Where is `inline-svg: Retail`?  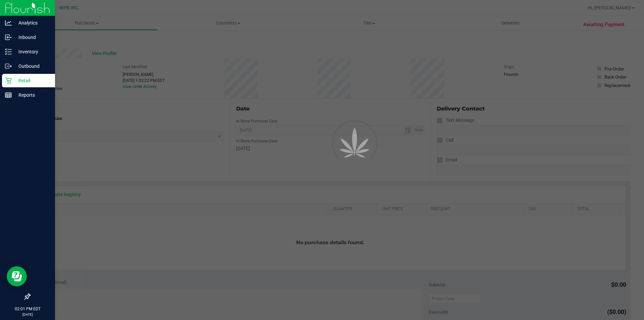 inline-svg: Retail is located at coordinates (8, 81).